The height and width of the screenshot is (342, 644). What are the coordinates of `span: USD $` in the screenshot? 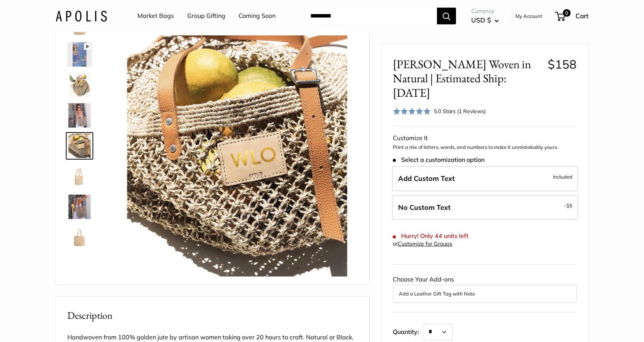 It's located at (481, 20).